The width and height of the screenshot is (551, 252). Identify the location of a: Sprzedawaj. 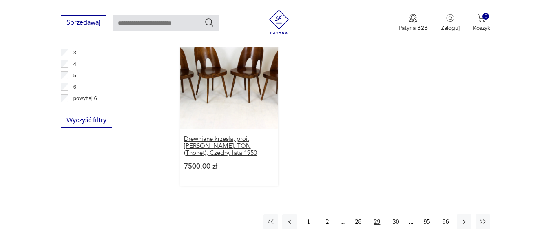
(83, 23).